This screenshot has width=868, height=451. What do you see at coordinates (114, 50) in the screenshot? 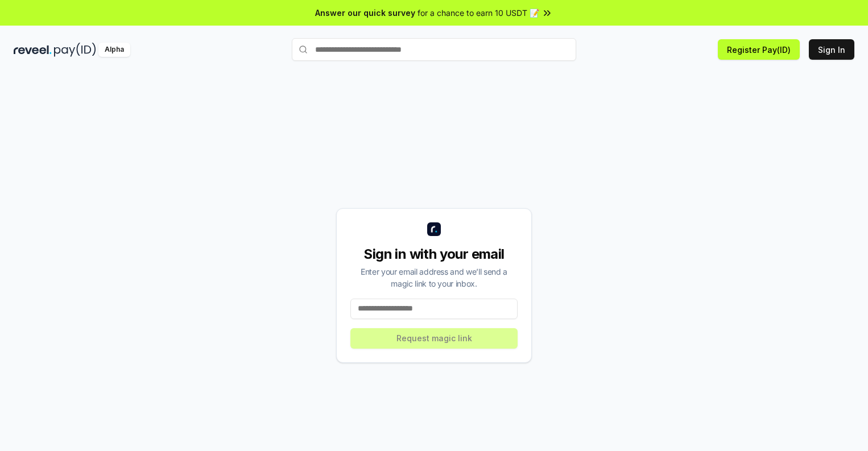
I see `div: Alpha` at bounding box center [114, 50].